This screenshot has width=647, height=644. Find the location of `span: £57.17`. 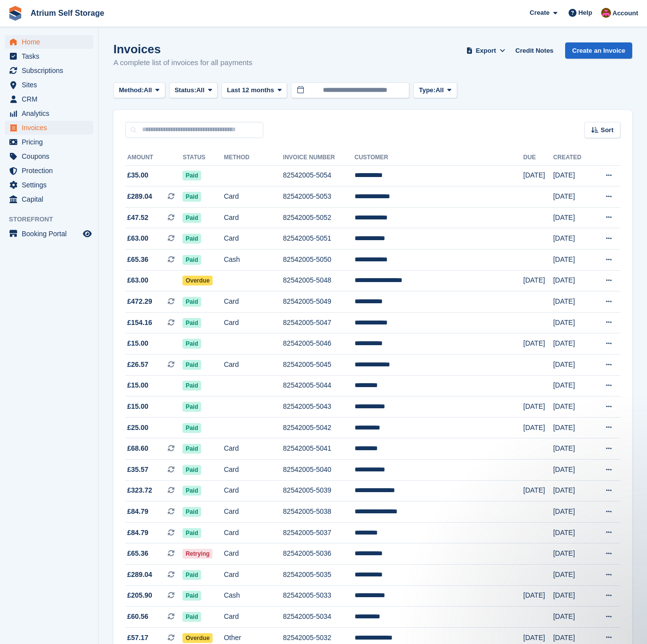

span: £57.17 is located at coordinates (137, 638).